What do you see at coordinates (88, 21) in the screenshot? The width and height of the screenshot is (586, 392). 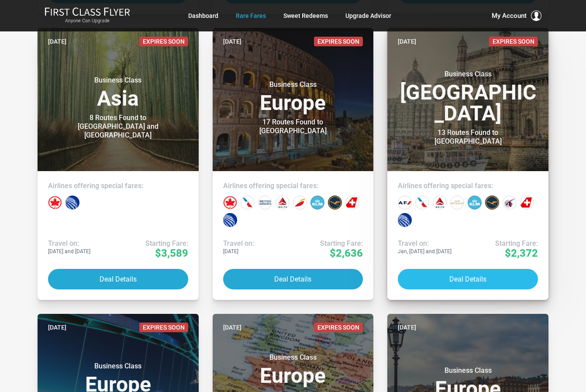 I see `small: Anyone Can Upgrade` at bounding box center [88, 21].